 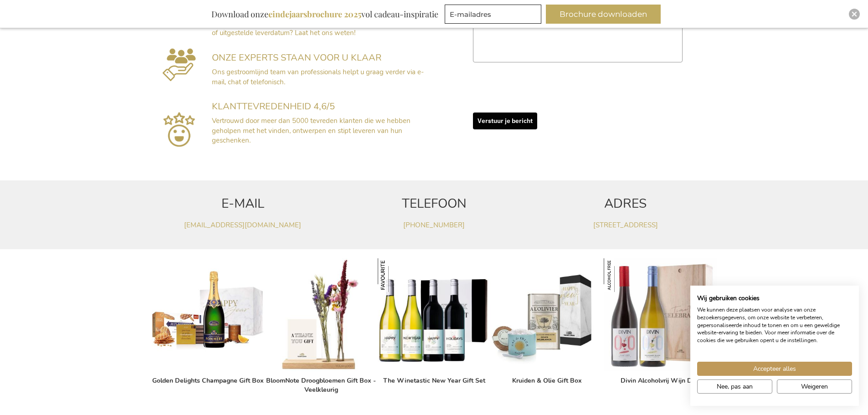 I want to click on a: BloomNote Droogbloemen Gift Box - Veelkleurig, so click(x=321, y=385).